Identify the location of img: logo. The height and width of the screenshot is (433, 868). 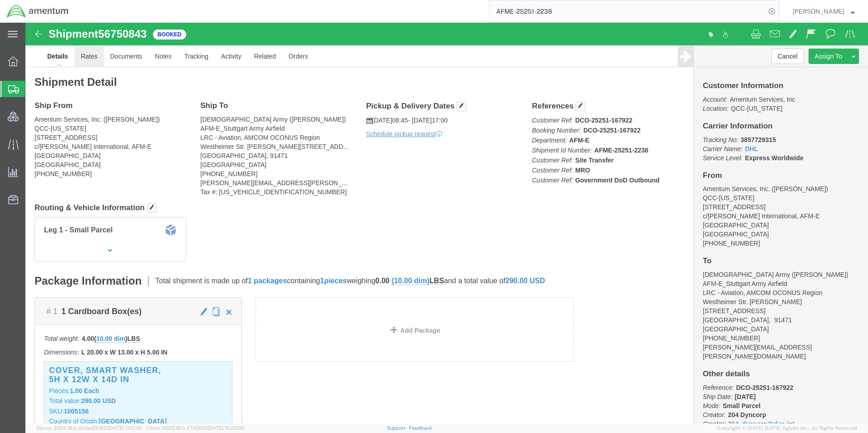
(38, 11).